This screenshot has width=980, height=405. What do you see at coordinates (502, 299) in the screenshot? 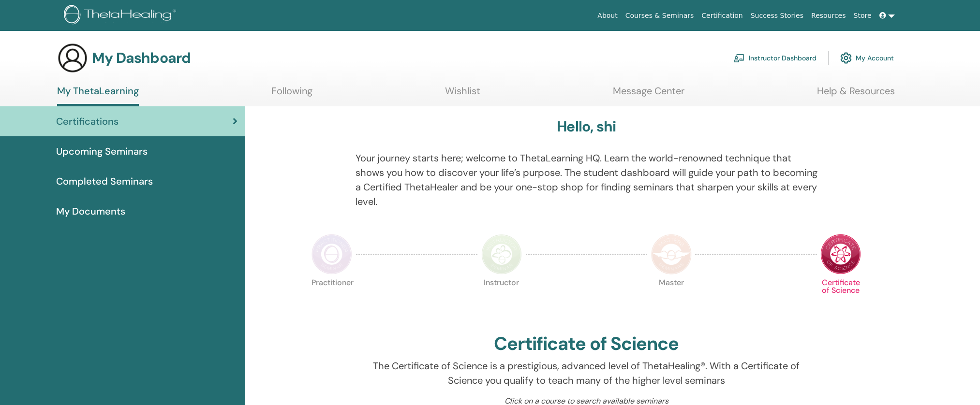
I see `p: Instructor` at bounding box center [502, 299].